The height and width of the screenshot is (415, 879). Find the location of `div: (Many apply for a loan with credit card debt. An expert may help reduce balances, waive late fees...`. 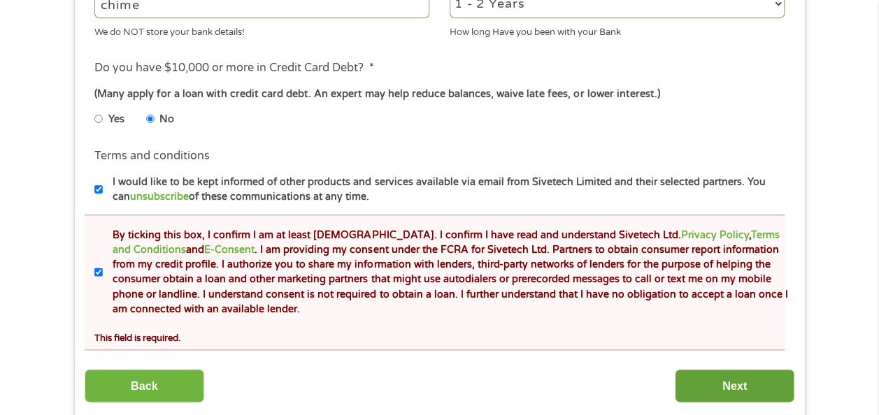

div: (Many apply for a loan with credit card debt. An expert may help reduce balances, waive late fees... is located at coordinates (439, 94).